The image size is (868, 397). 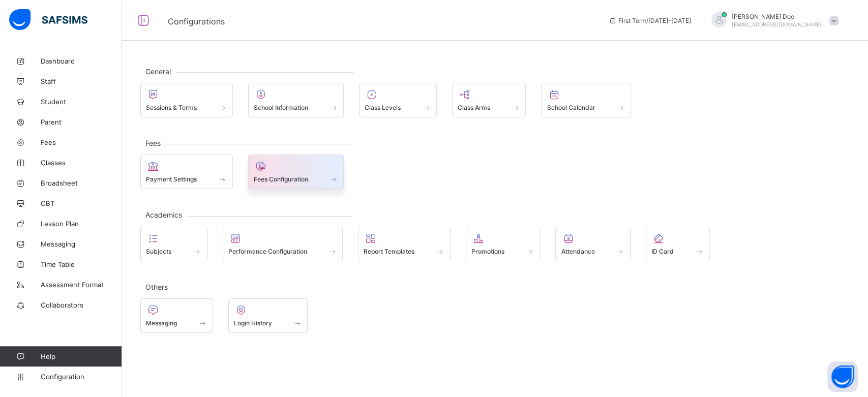 I want to click on span: Report Templates, so click(x=389, y=251).